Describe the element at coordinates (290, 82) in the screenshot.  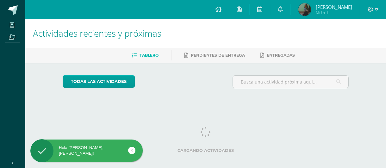
I see `input: Busca una actividad próxima aquí...` at that location.